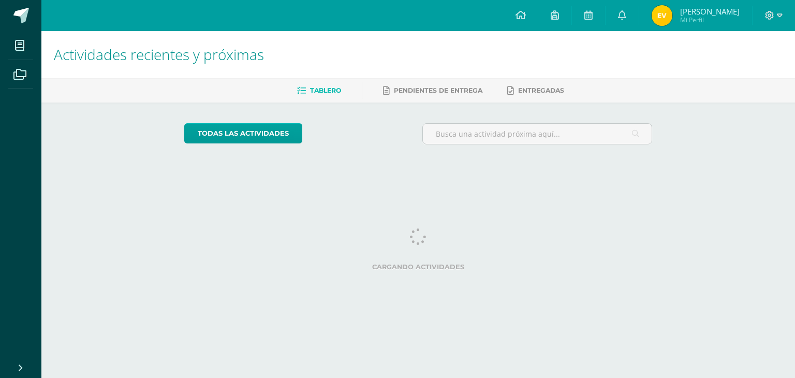 This screenshot has height=378, width=795. I want to click on label: Cargando actividades, so click(418, 266).